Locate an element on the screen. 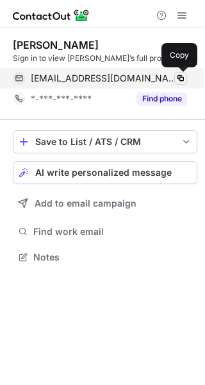 Image resolution: width=205 pixels, height=385 pixels. span: AI write personalized message is located at coordinates (103, 172).